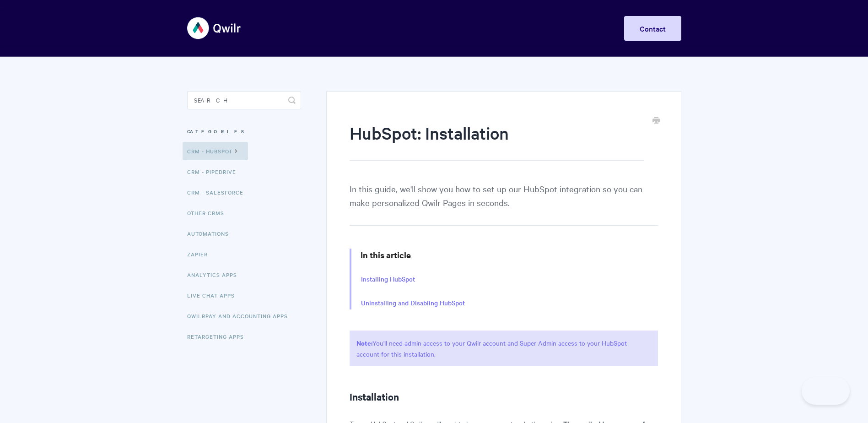  I want to click on h3: In this article, so click(508, 255).